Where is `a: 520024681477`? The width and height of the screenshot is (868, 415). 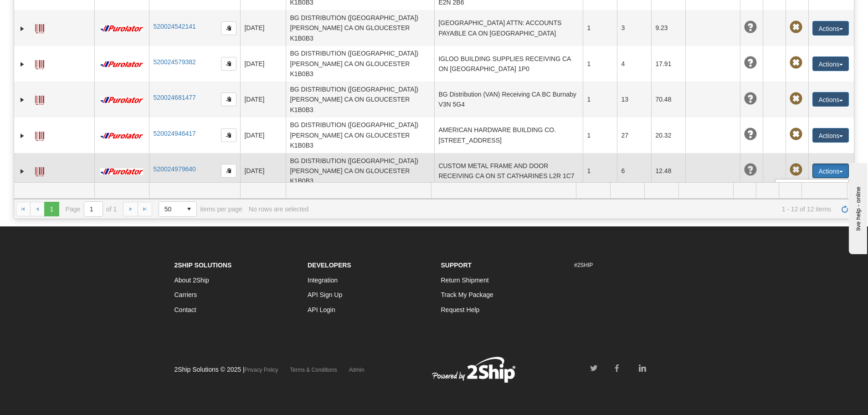 a: 520024681477 is located at coordinates (174, 97).